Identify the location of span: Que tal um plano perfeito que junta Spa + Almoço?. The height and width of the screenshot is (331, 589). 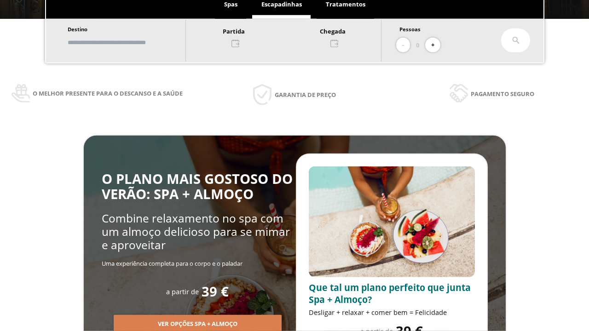
(390, 293).